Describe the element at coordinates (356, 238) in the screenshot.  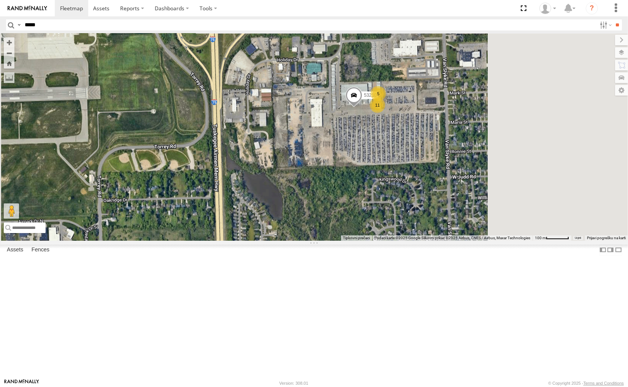
I see `button: Tipkovni prečaci` at that location.